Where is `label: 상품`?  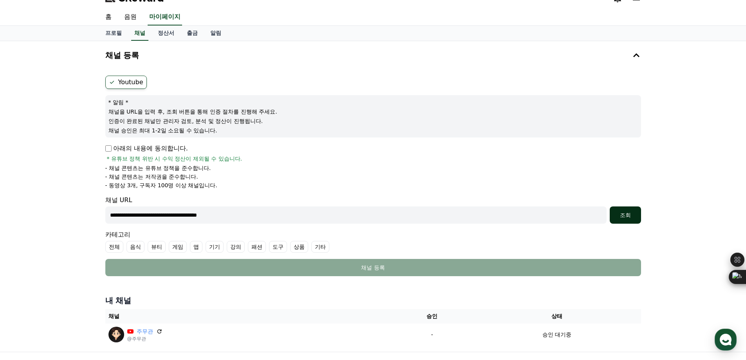
label: 상품 is located at coordinates (299, 247).